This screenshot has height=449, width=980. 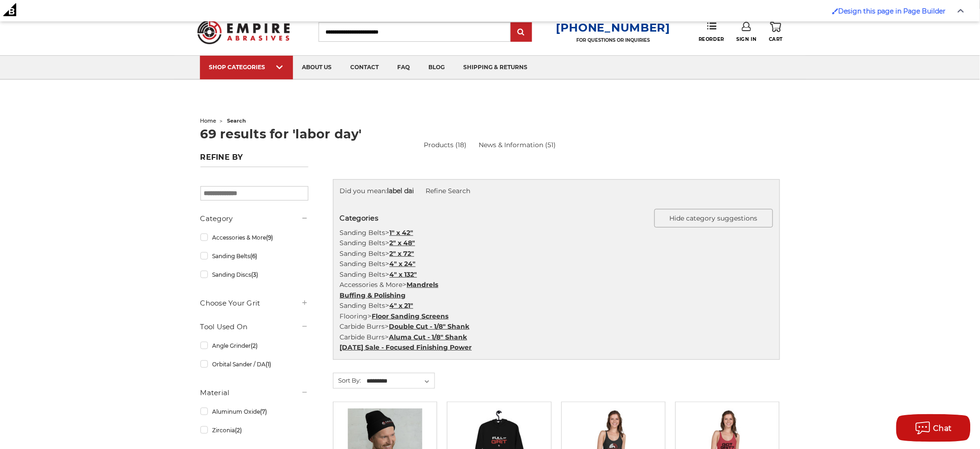 What do you see at coordinates (713, 218) in the screenshot?
I see `button: Hide category suggestions` at bounding box center [713, 218].